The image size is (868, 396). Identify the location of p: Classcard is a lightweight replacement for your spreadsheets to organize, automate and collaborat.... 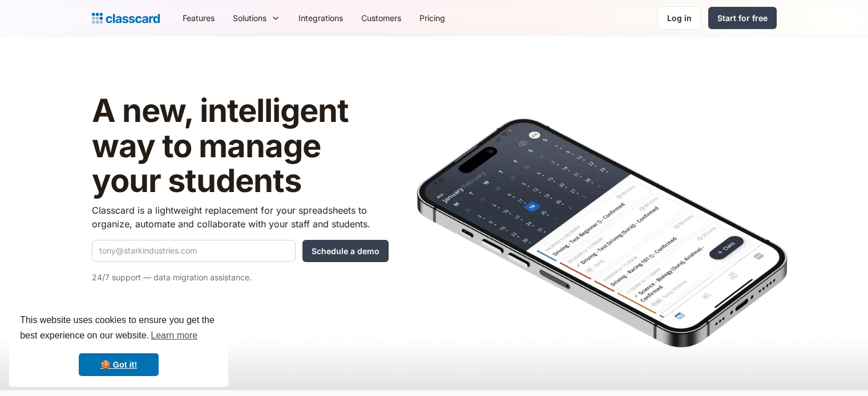
(241, 217).